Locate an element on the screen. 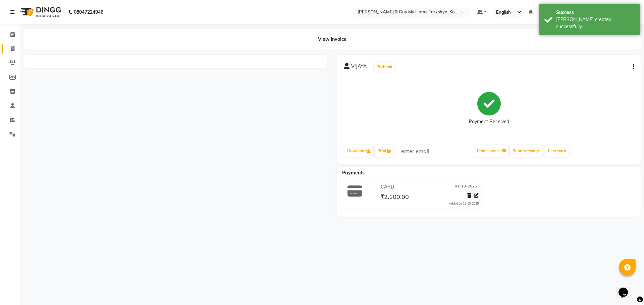 Image resolution: width=644 pixels, height=305 pixels. button: Email Invoice is located at coordinates (492, 151).